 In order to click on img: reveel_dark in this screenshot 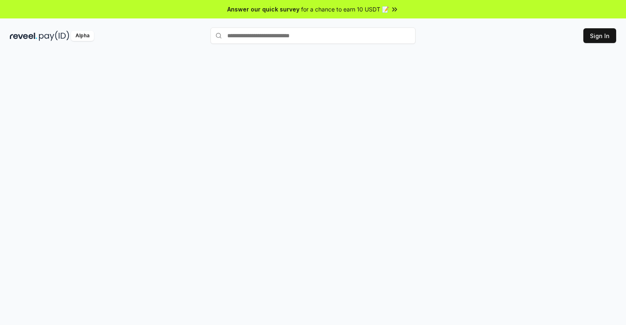, I will do `click(23, 36)`.